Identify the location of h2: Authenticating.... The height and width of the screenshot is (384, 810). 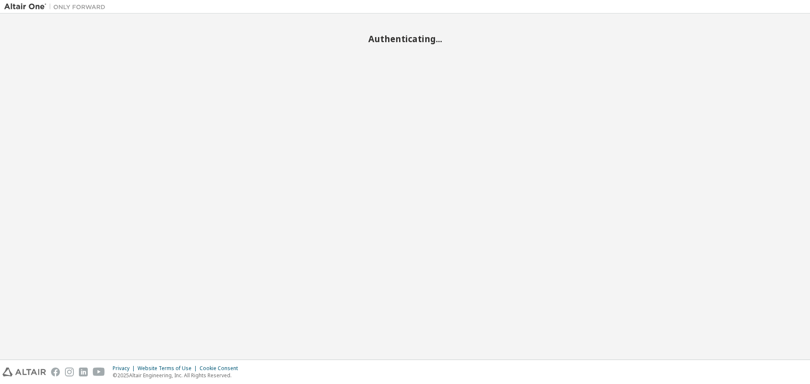
(405, 39).